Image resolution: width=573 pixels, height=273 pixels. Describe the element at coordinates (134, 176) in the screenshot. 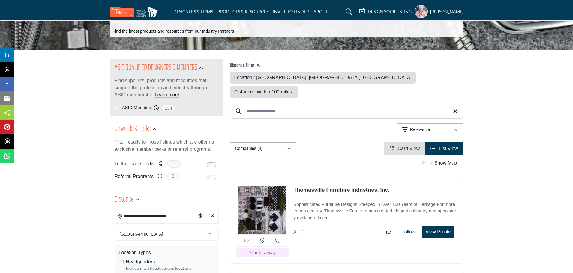

I see `label: Referral Programs` at that location.